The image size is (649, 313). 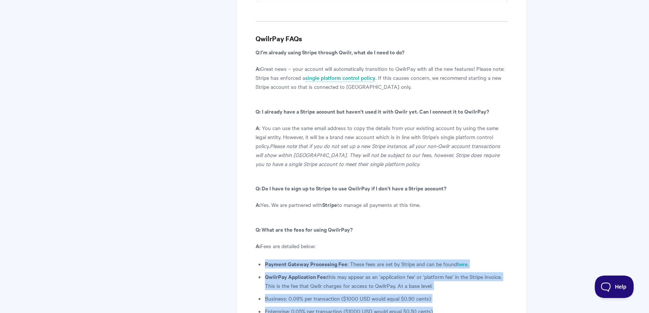 What do you see at coordinates (258, 111) in the screenshot?
I see `b: Q:` at bounding box center [258, 111].